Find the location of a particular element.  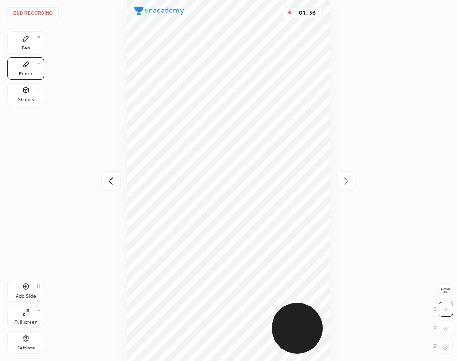

div: Z is located at coordinates (443, 346).